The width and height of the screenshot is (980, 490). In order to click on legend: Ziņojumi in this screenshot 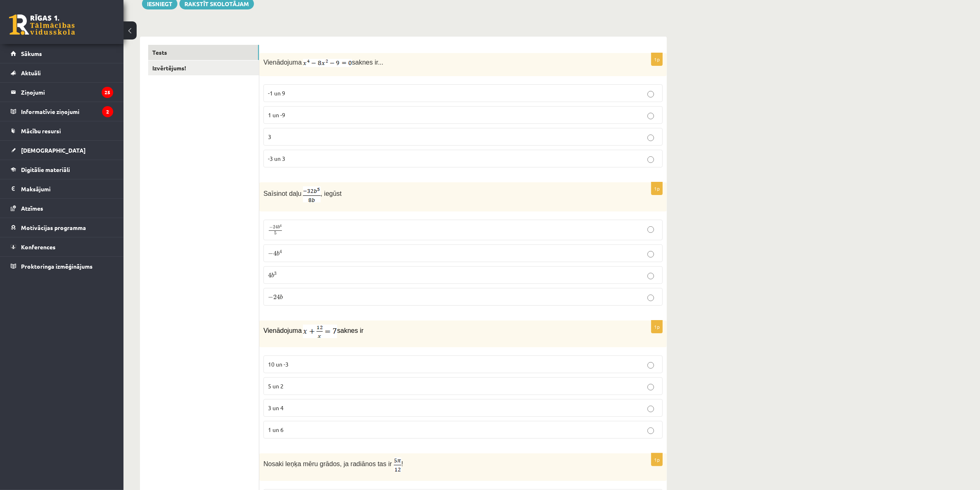, I will do `click(67, 92)`.